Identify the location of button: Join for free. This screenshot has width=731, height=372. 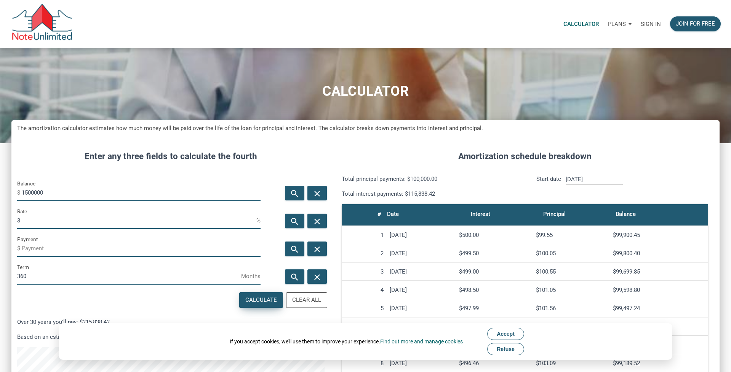
(695, 24).